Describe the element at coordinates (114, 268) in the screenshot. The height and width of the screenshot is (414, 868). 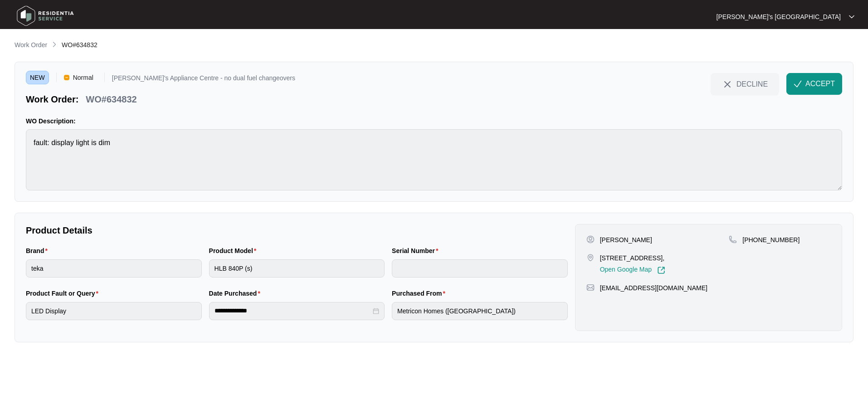
I see `input: Brand` at that location.